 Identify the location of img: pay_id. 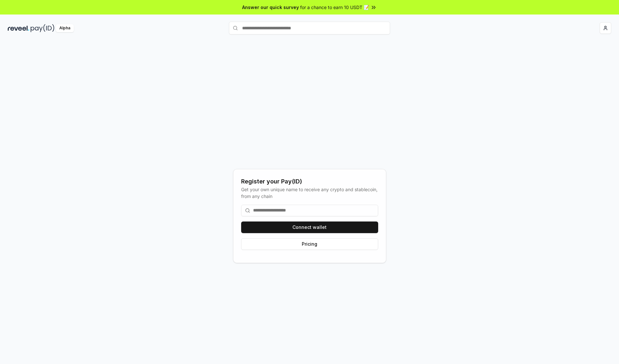
(43, 28).